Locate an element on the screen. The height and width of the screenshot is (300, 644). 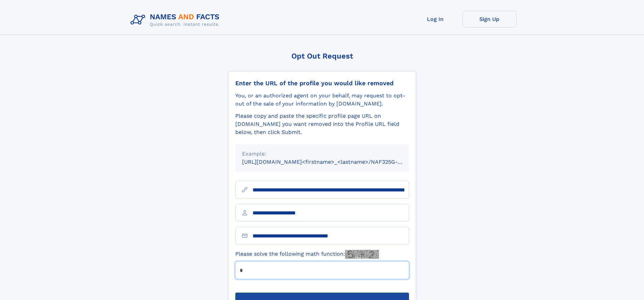
label: Please solve the following math function: is located at coordinates (307, 254).